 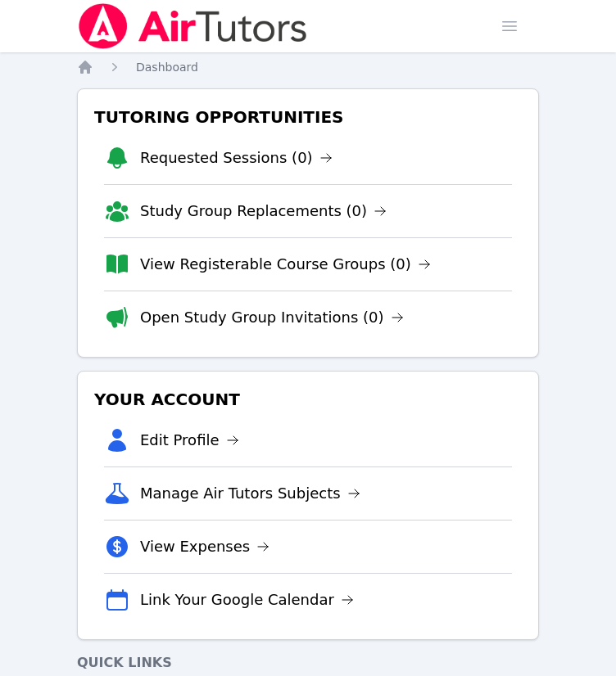 What do you see at coordinates (192, 26) in the screenshot?
I see `img: Air Tutors` at bounding box center [192, 26].